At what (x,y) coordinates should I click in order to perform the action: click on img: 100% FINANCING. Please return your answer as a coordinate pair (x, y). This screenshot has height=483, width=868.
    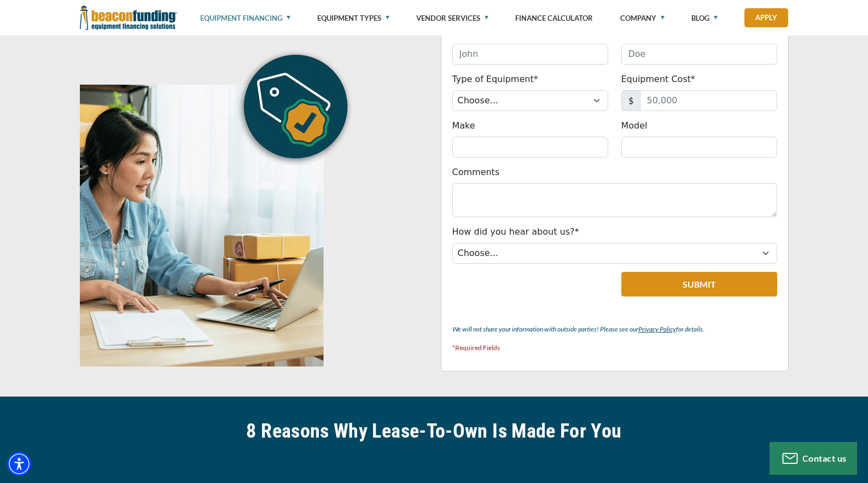
    Looking at the image, I should click on (705, 469).